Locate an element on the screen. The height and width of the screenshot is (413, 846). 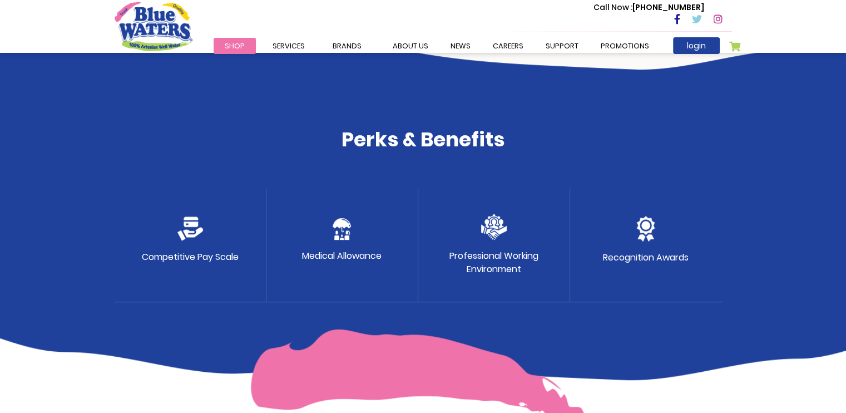
span: Shop is located at coordinates (235, 46).